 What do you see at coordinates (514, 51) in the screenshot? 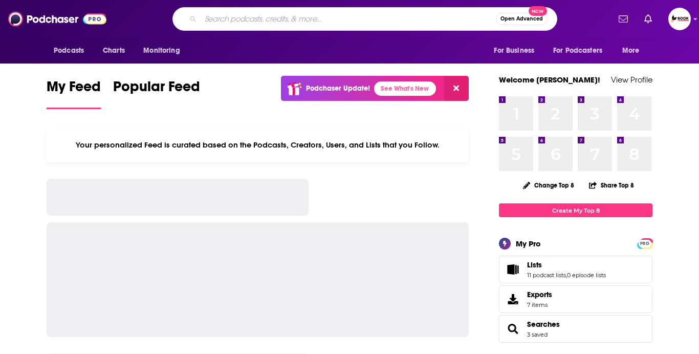
I see `span: For Business` at bounding box center [514, 51].